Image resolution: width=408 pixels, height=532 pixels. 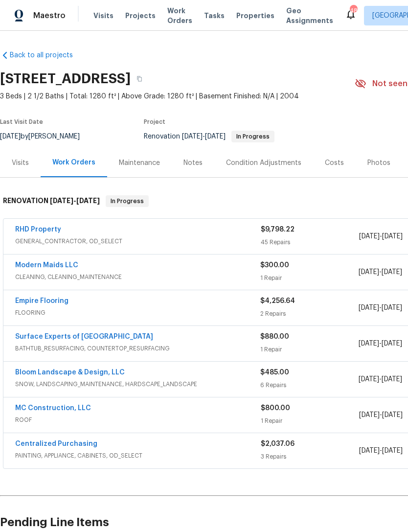 I want to click on span: CLEANING, CLEANING_MAINTENANCE, so click(x=137, y=277).